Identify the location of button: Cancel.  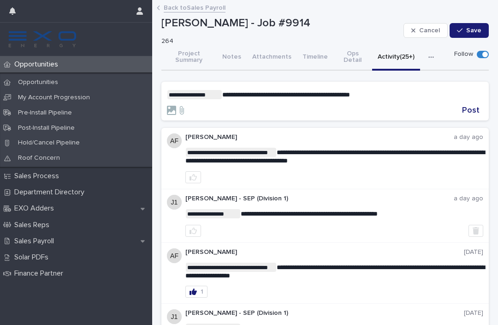
(426, 30).